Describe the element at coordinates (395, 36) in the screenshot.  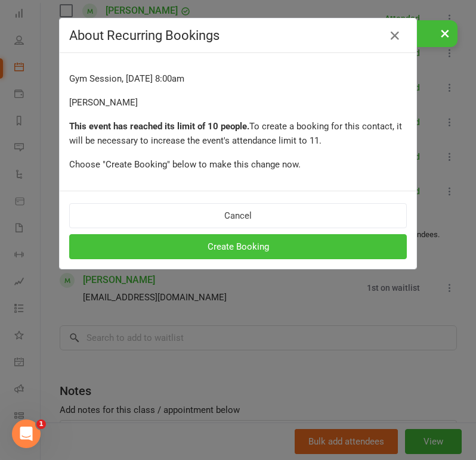
I see `button: Close` at that location.